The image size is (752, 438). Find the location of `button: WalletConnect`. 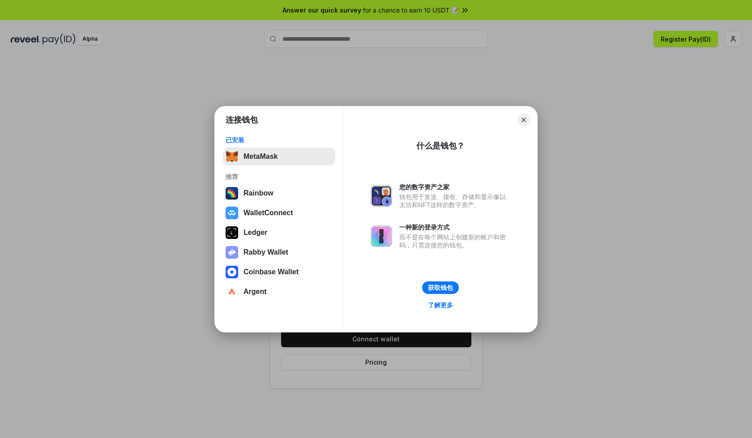

button: WalletConnect is located at coordinates (279, 213).